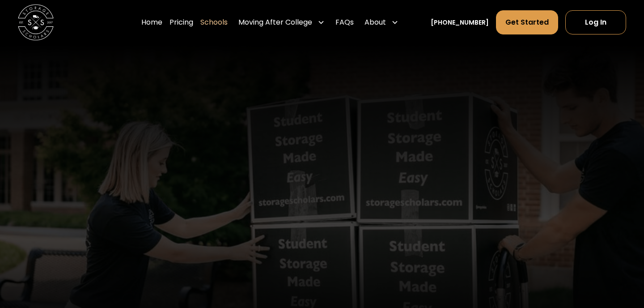 The height and width of the screenshot is (308, 644). Describe the element at coordinates (36, 22) in the screenshot. I see `img: Storage Scholars main logo` at that location.